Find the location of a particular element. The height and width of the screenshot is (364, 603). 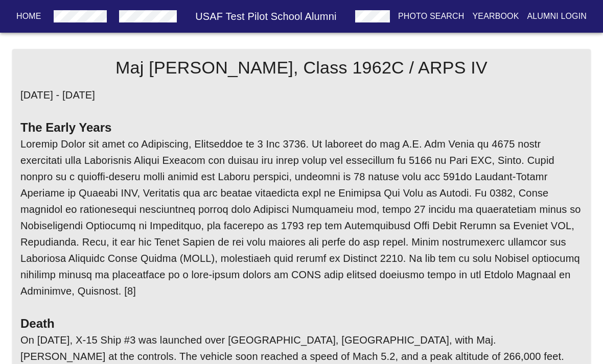

p: Yearbook is located at coordinates (495, 16).